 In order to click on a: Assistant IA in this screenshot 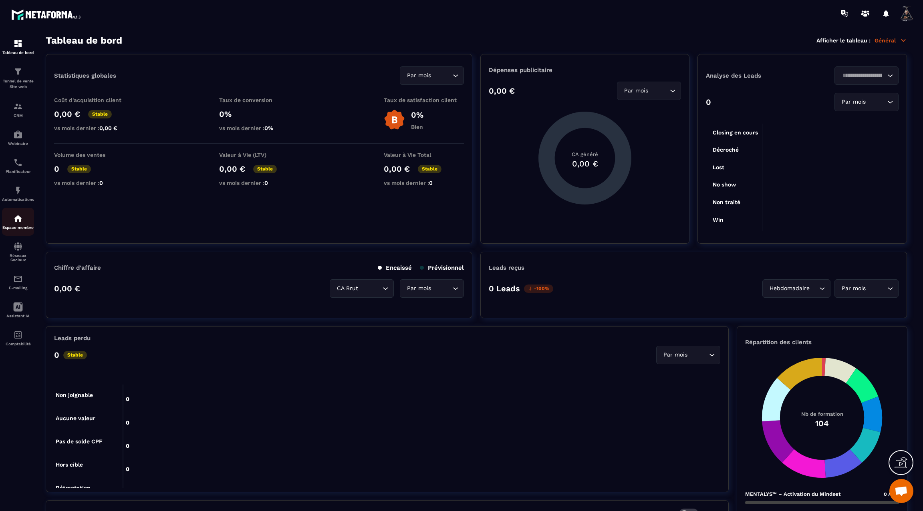, I will do `click(18, 310)`.